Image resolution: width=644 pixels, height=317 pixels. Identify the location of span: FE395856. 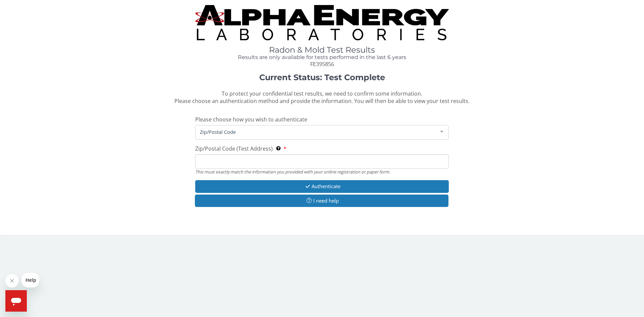
(322, 64).